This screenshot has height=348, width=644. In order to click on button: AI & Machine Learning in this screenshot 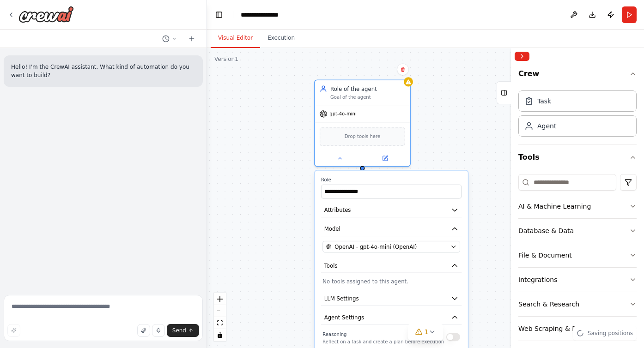, I will do `click(578, 206)`.